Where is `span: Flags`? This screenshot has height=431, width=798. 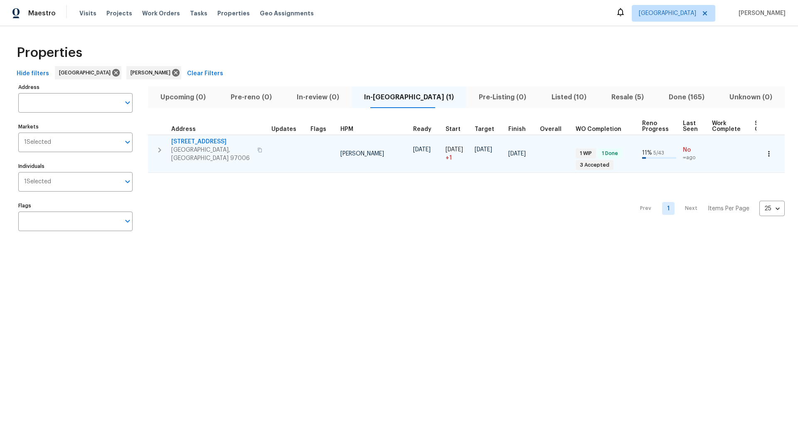 span: Flags is located at coordinates (318, 129).